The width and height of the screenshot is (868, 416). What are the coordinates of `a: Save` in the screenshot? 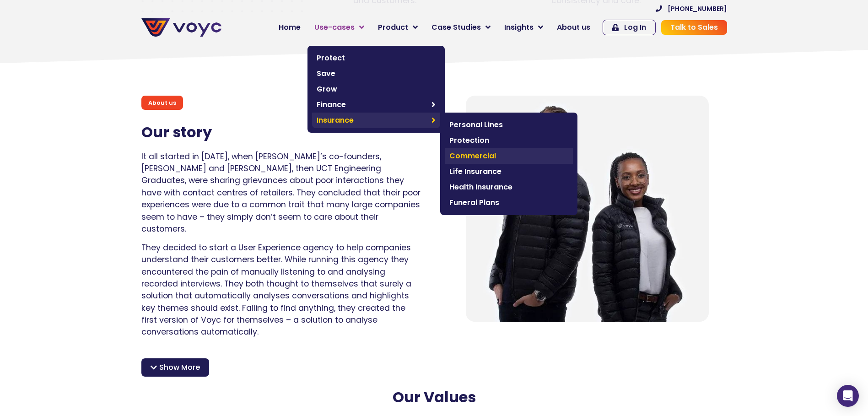 It's located at (376, 73).